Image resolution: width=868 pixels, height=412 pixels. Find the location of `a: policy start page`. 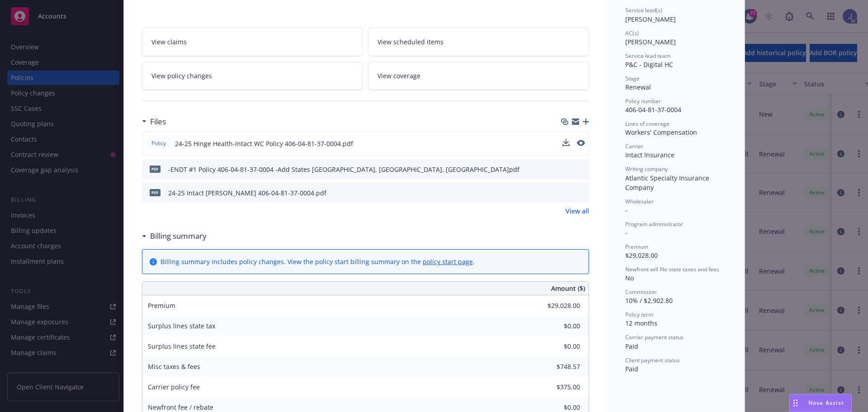

a: policy start page is located at coordinates (448, 262).